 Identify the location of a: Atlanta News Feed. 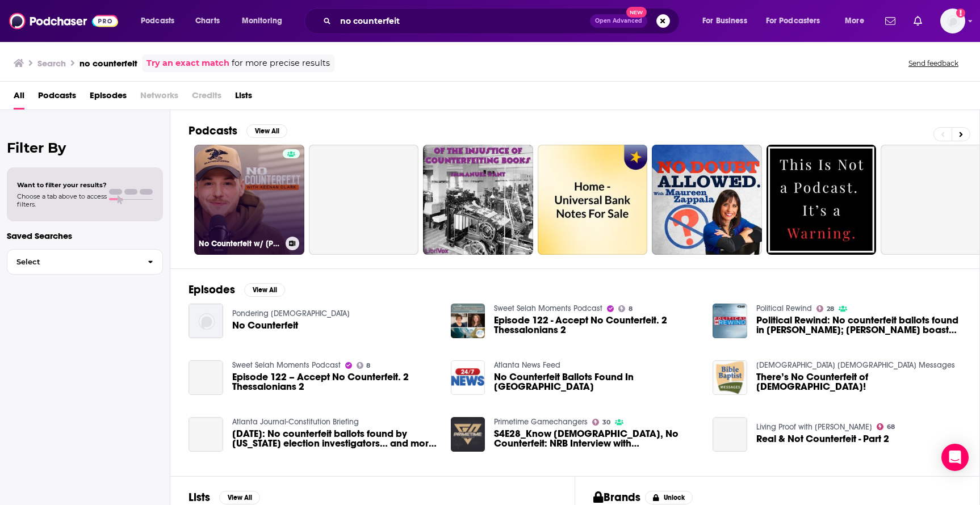
(527, 365).